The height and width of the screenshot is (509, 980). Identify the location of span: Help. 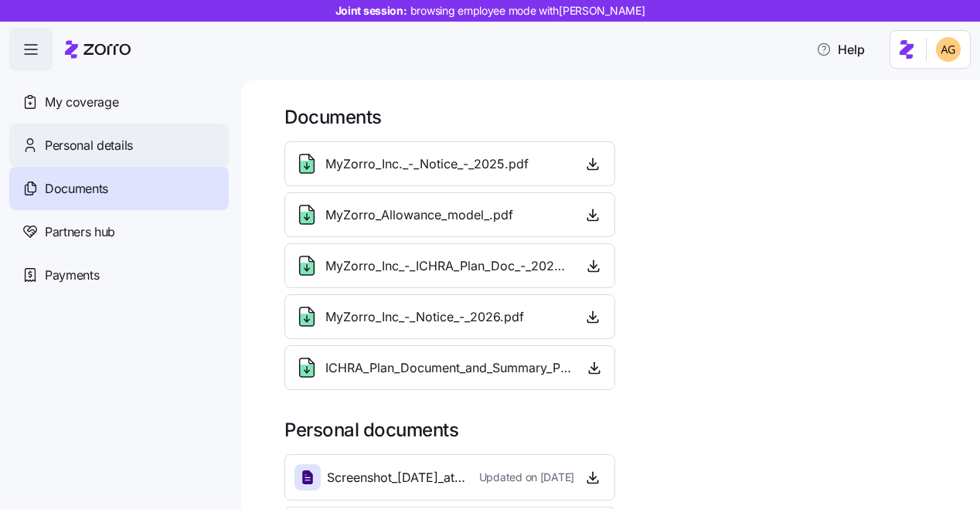
(841, 50).